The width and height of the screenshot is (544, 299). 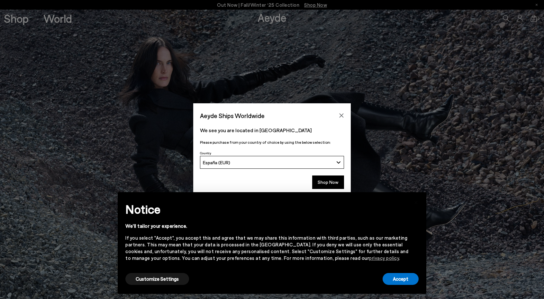 What do you see at coordinates (216, 163) in the screenshot?
I see `span: España (EUR)` at bounding box center [216, 163].